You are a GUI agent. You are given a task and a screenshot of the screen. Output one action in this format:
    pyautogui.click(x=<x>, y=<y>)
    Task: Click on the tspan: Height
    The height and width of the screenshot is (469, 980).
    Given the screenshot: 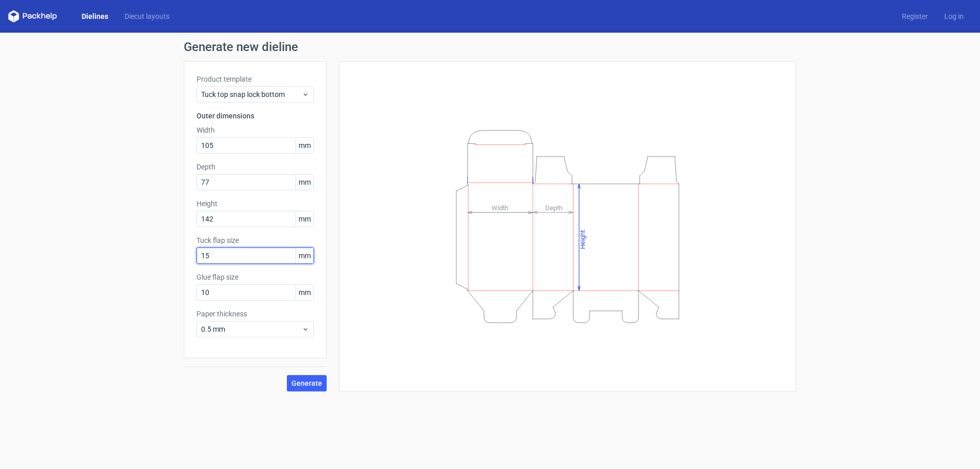 What is the action you would take?
    pyautogui.click(x=582, y=239)
    